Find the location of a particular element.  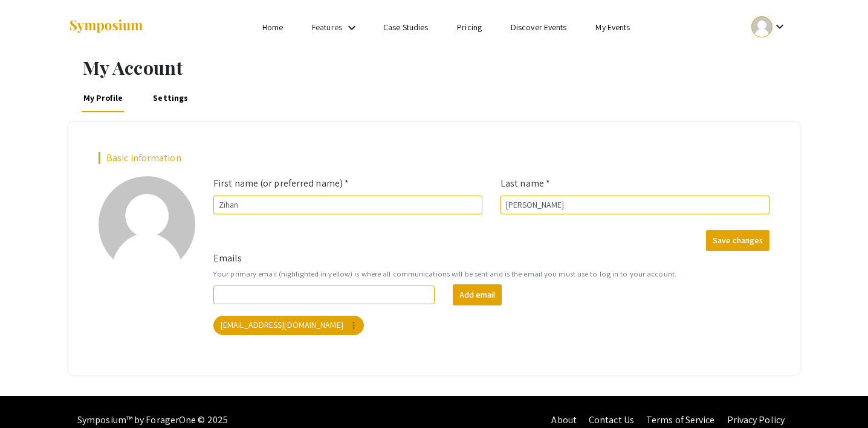

label: Emails is located at coordinates (228, 258).